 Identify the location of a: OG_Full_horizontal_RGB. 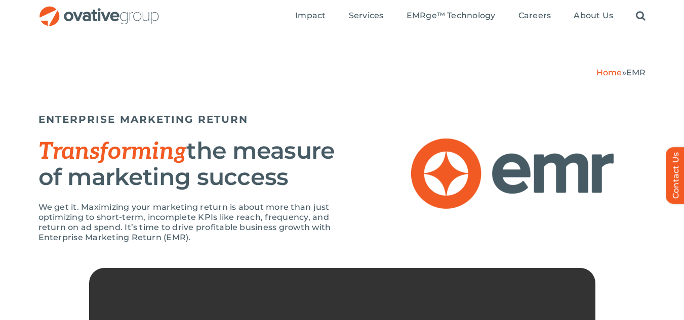
(99, 10).